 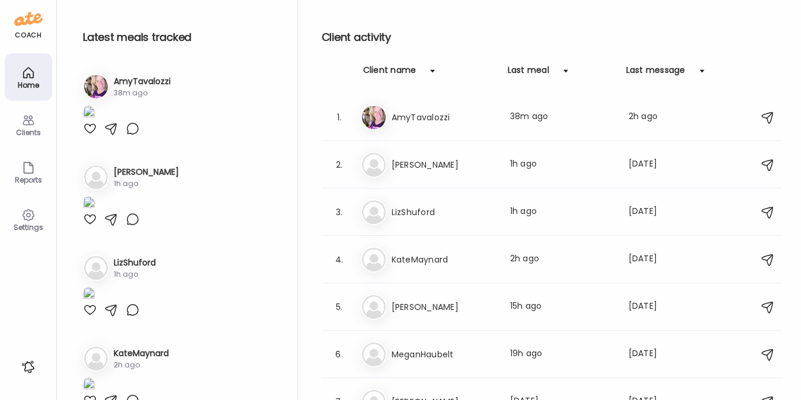 I want to click on div: Clients, so click(x=28, y=132).